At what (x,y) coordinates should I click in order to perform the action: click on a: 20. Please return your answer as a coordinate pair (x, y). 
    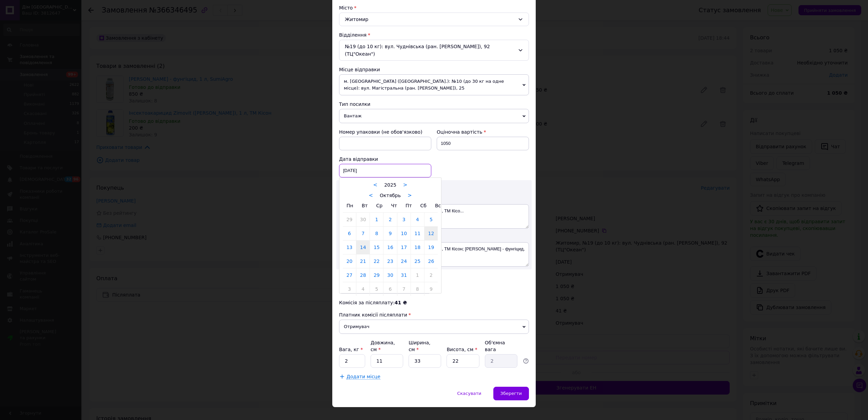
    Looking at the image, I should click on (349, 261).